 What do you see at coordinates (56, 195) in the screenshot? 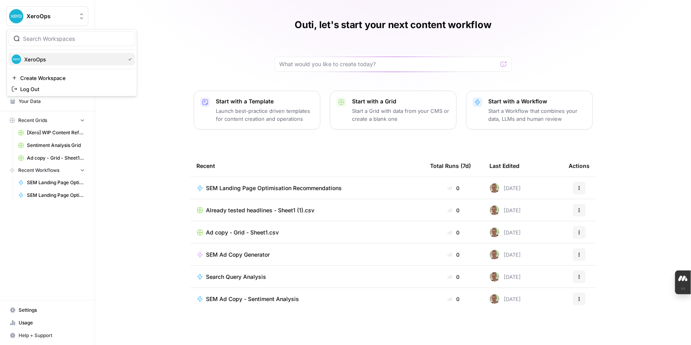
I see `span: SEM Landing Page Optimisation Recommendations (v2)` at bounding box center [56, 195].